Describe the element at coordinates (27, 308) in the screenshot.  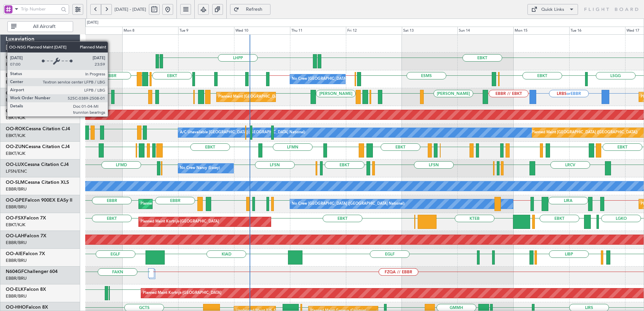
I see `a: OO-HHOFalcon 8X` at that location.